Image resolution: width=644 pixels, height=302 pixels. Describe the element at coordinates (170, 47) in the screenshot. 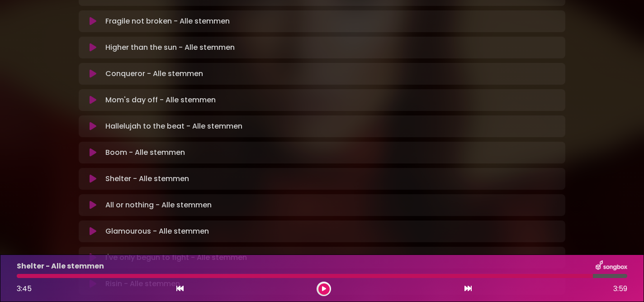

I see `p: Higher than the sun - Alle stemmen` at that location.